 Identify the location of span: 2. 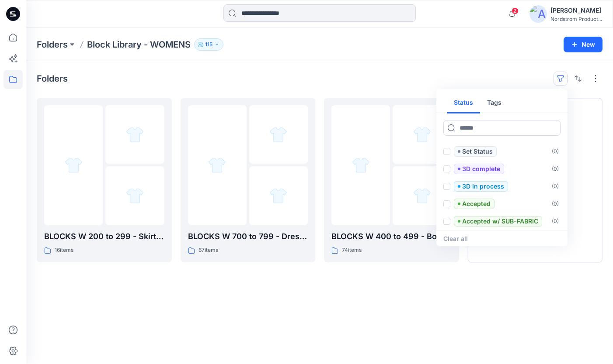
(515, 11).